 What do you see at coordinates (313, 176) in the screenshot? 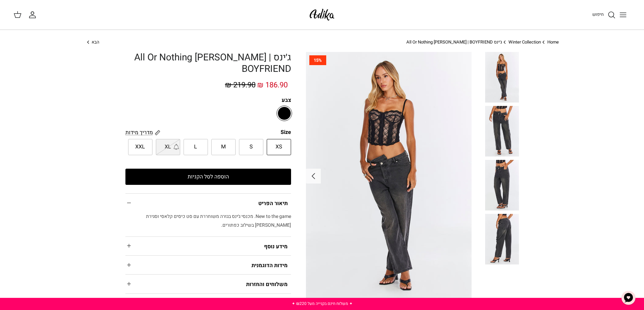
I see `button: Next` at bounding box center [313, 176].